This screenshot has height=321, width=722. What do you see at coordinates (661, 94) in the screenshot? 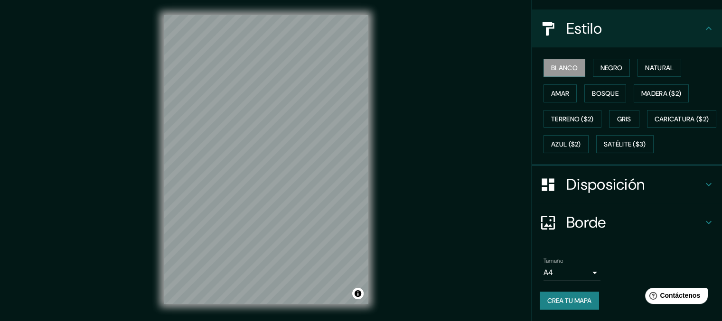
I see `button: Madera ($2)` at bounding box center [661, 94].